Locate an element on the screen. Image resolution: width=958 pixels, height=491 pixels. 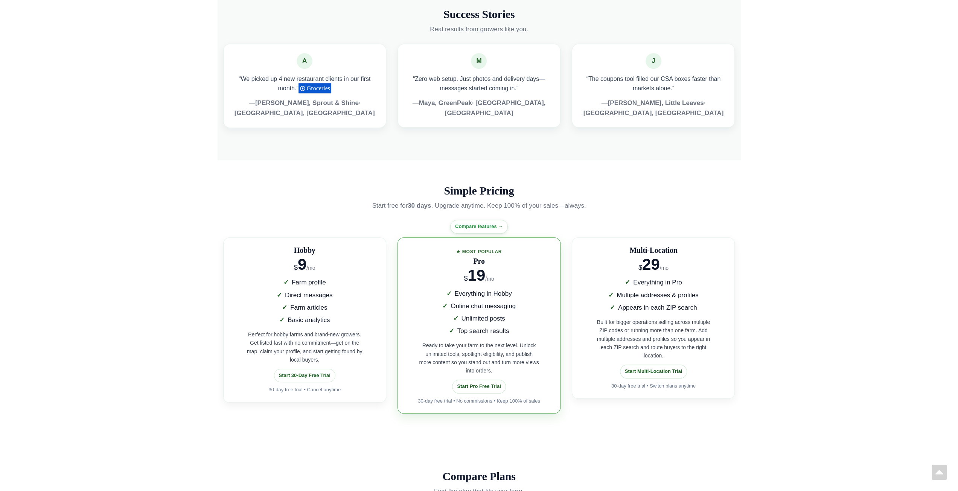
p: “Zero web setup. Just photos and delivery days—messages started coming in.” is located at coordinates (479, 84).